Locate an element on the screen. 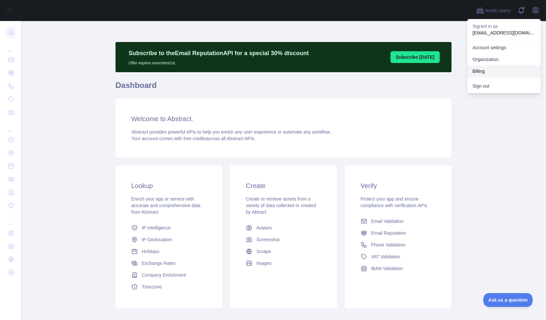  span: Images is located at coordinates (264, 263).